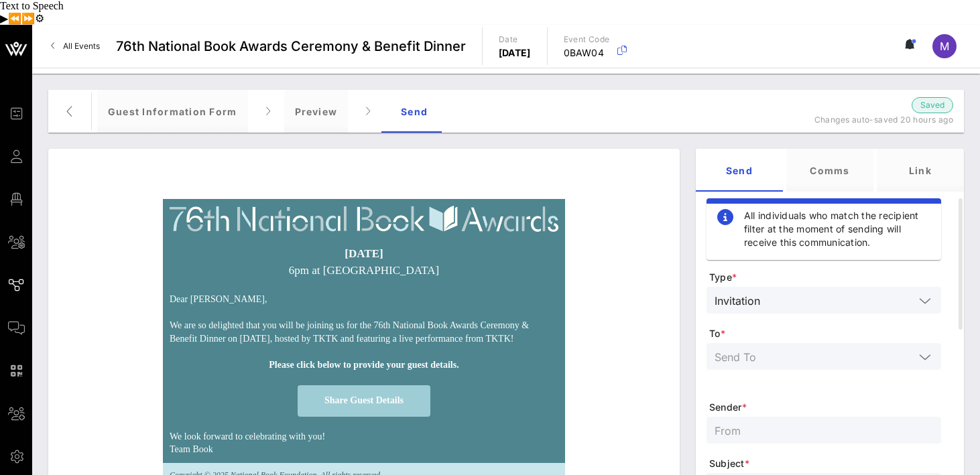 This screenshot has width=980, height=475. Describe the element at coordinates (172, 111) in the screenshot. I see `div: Guest Information Form` at that location.